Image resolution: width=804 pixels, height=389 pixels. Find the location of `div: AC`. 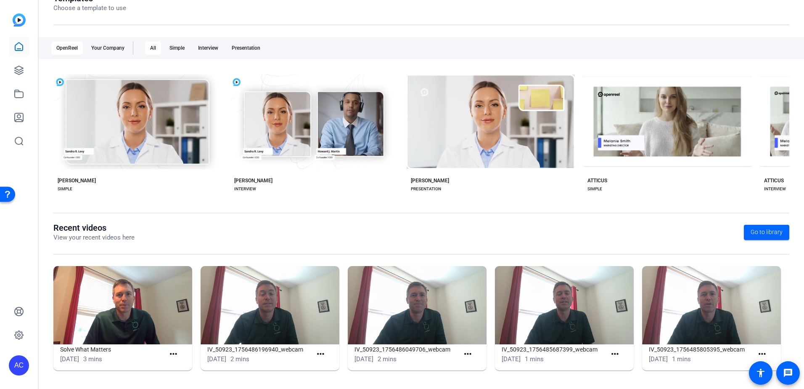

div: AC is located at coordinates (19, 365).